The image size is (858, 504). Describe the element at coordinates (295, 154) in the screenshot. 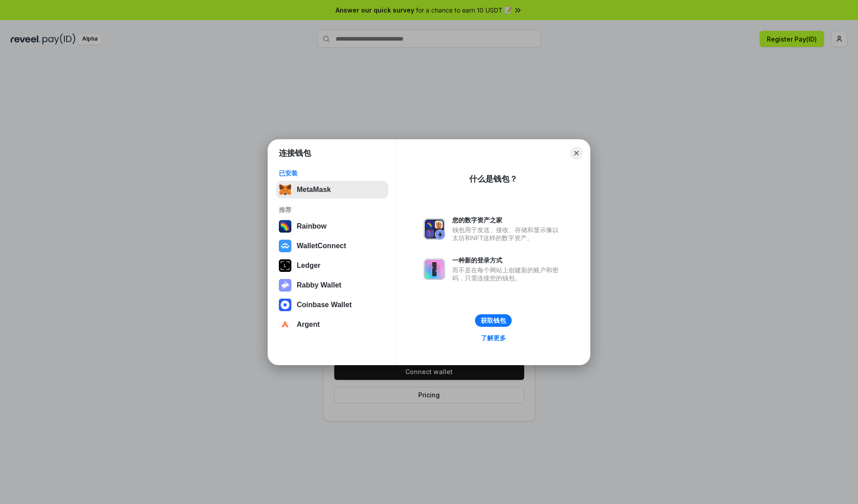

I see `h1: 连接钱包` at that location.